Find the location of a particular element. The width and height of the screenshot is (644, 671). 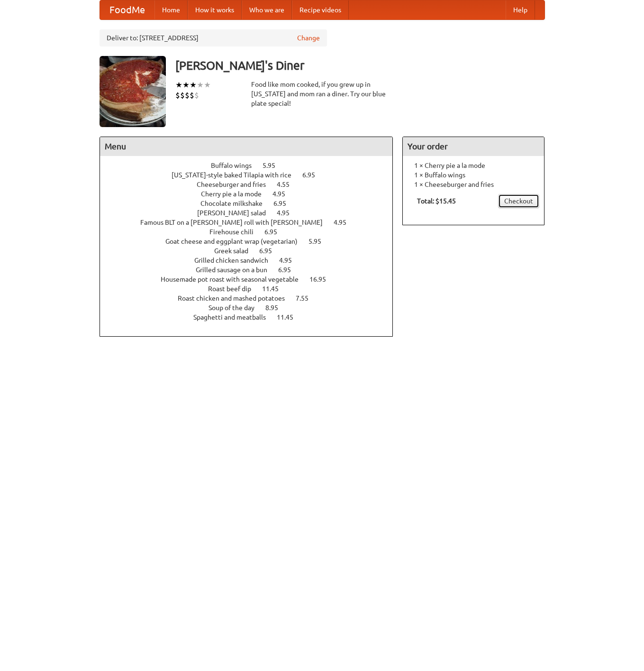

span: Housemade pot roast with seasonal vegetable is located at coordinates (234, 279).